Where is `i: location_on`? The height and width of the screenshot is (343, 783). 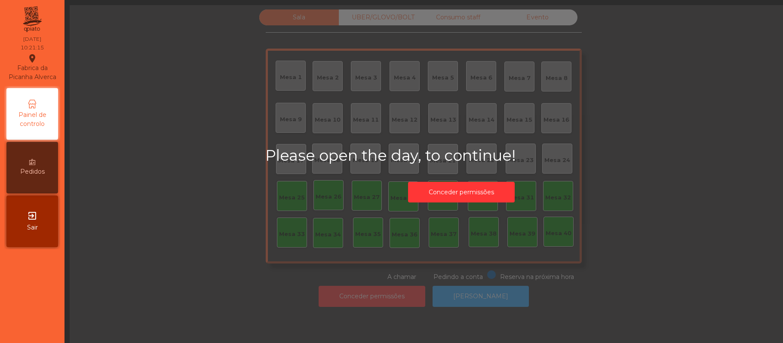
i: location_on is located at coordinates (32, 58).